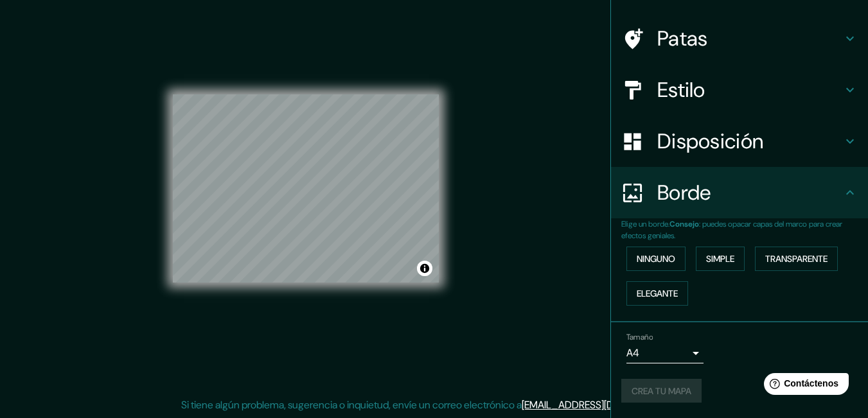 The width and height of the screenshot is (868, 418). Describe the element at coordinates (657, 258) in the screenshot. I see `font: Ninguno` at that location.